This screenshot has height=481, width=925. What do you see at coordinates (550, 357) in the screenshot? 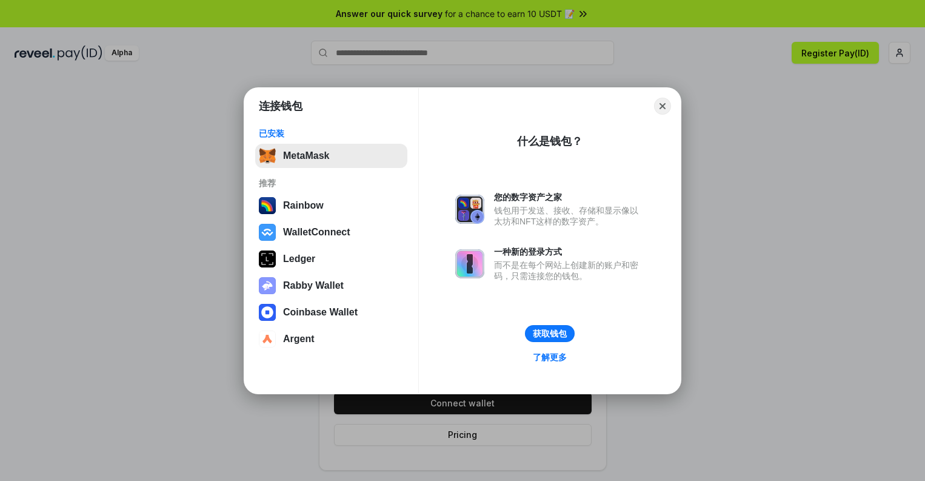
I see `div: 了解更多` at bounding box center [550, 357].